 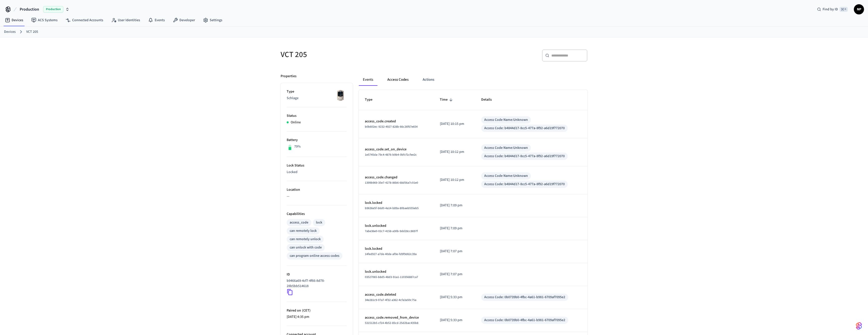 I want to click on a: Connected Accounts, so click(x=84, y=20).